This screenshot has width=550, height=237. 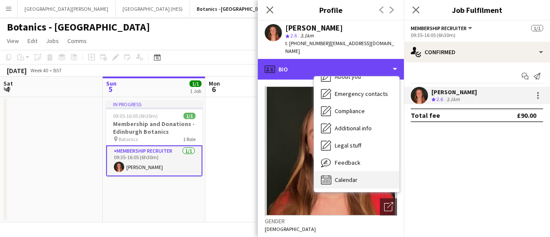 What do you see at coordinates (128, 139) in the screenshot?
I see `span: Botanics` at bounding box center [128, 139].